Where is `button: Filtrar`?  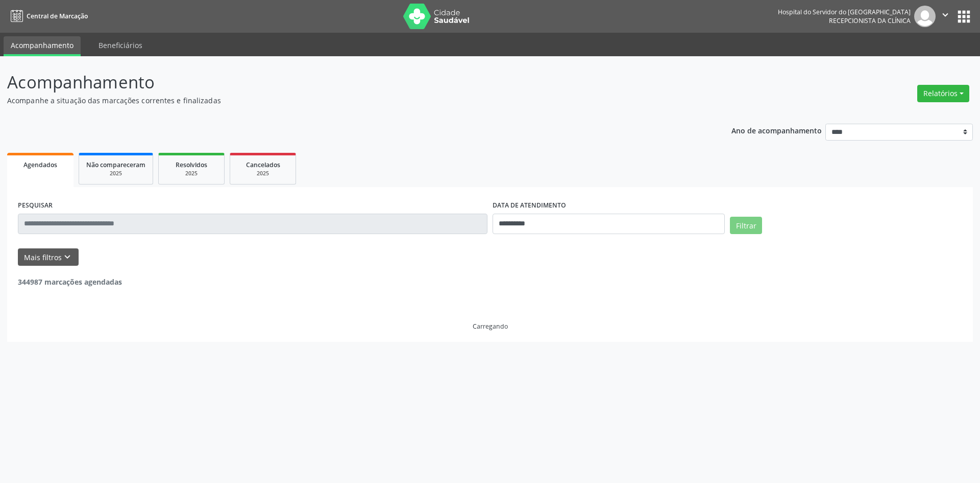 button: Filtrar is located at coordinates (746, 226).